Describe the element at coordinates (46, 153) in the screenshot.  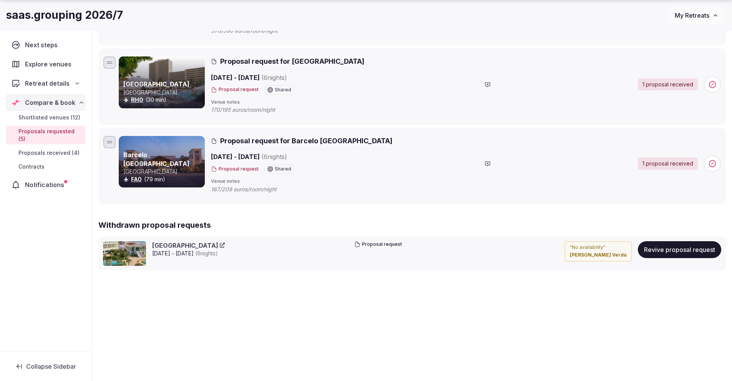
I see `a: Proposals received (4)` at that location.